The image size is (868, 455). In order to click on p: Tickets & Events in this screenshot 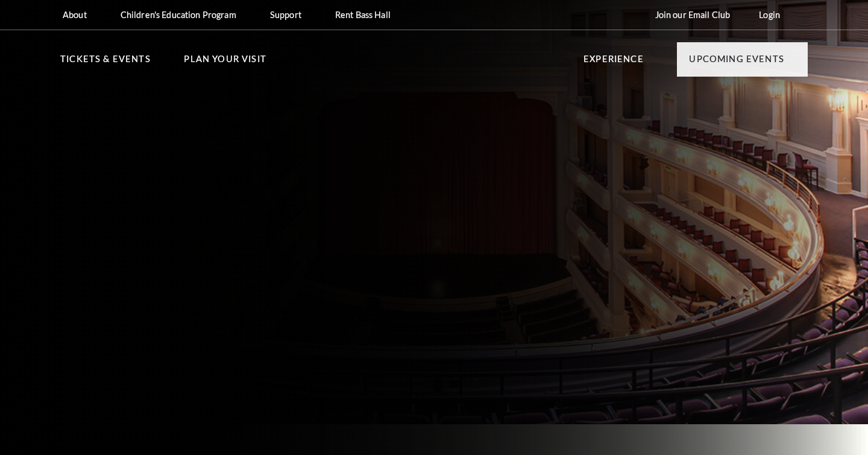, I will do `click(106, 63)`.